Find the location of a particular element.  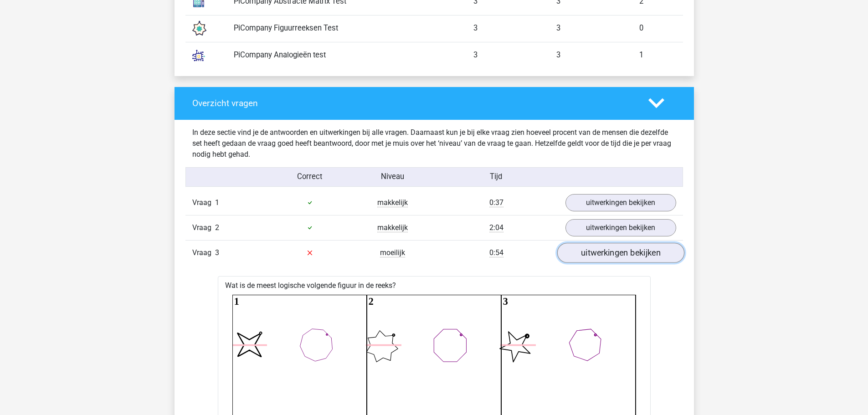

span: 0:54 is located at coordinates (496, 253).